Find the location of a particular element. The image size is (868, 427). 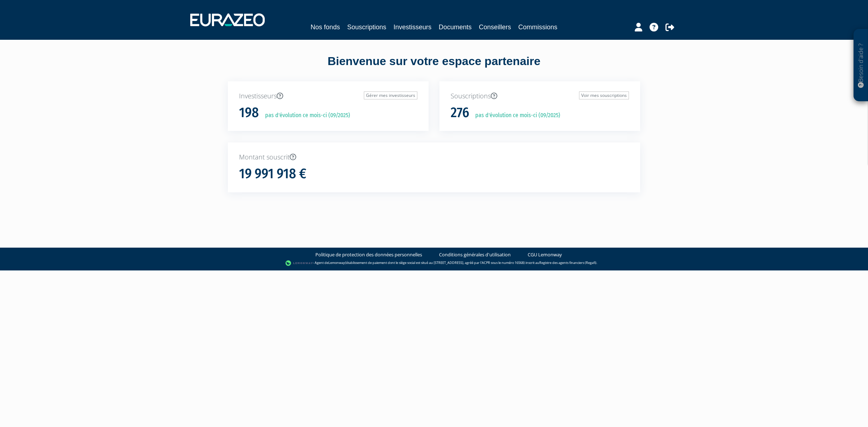

p: Besoin d'aide ? is located at coordinates (861, 65).